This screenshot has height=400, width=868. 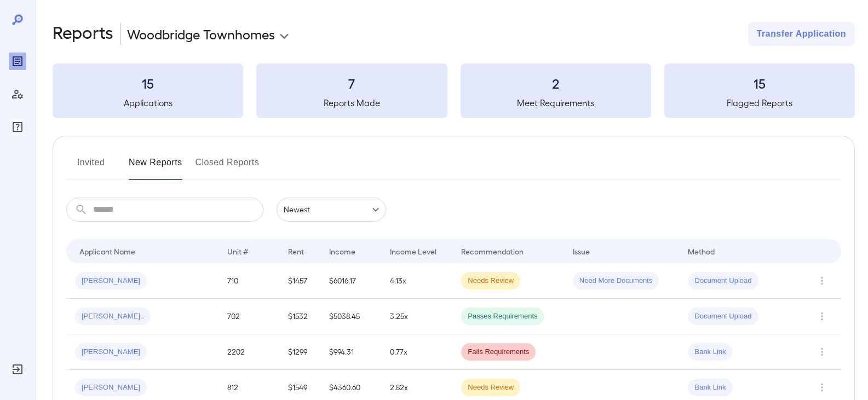 I want to click on h5: Applications, so click(x=148, y=103).